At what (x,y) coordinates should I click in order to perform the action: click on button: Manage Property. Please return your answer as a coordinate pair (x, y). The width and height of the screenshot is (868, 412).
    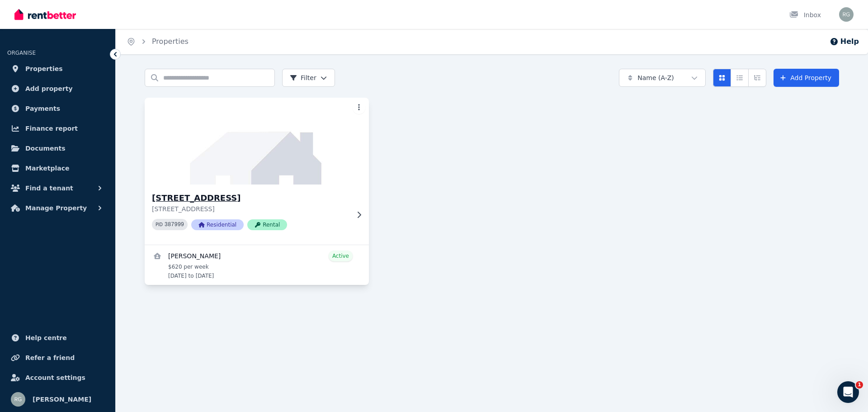
    Looking at the image, I should click on (57, 208).